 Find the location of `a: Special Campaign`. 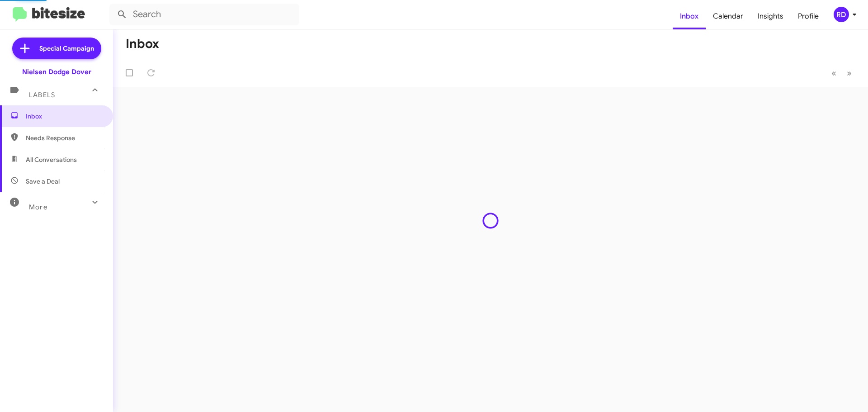

a: Special Campaign is located at coordinates (56, 49).